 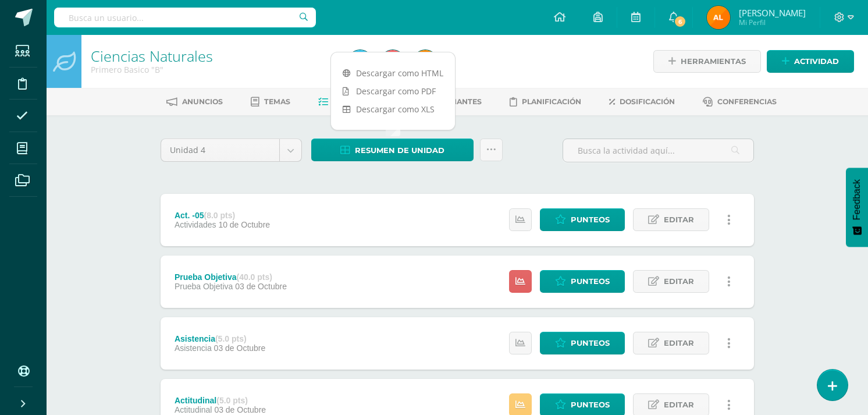 I want to click on div: Prueba Objetiva, so click(x=231, y=277).